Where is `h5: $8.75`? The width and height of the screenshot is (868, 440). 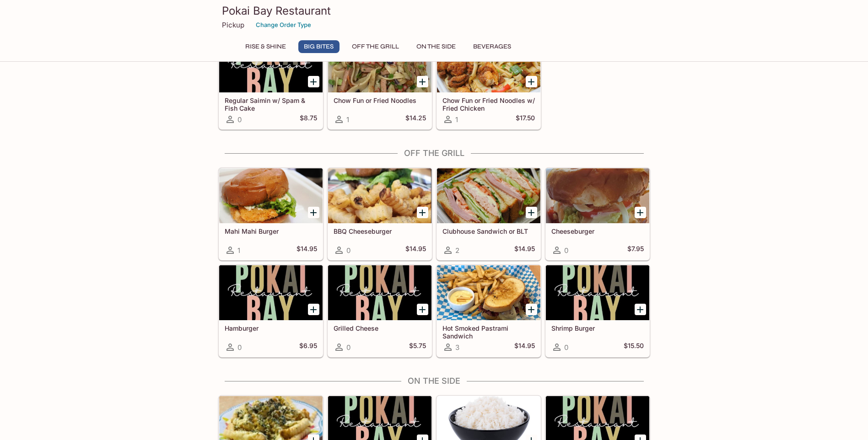
h5: $8.75 is located at coordinates (308, 119).